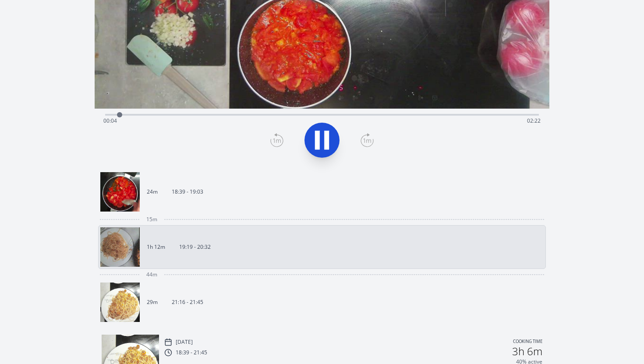 This screenshot has height=364, width=644. What do you see at coordinates (120, 302) in the screenshot?
I see `img: 250808191708_thumb.jpeg` at bounding box center [120, 302].